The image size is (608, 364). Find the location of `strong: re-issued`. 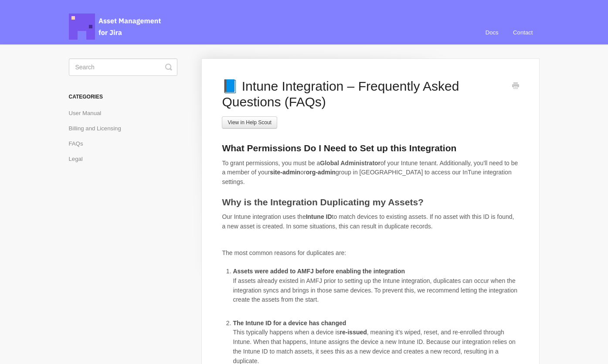

strong: re-issued is located at coordinates (354, 332).